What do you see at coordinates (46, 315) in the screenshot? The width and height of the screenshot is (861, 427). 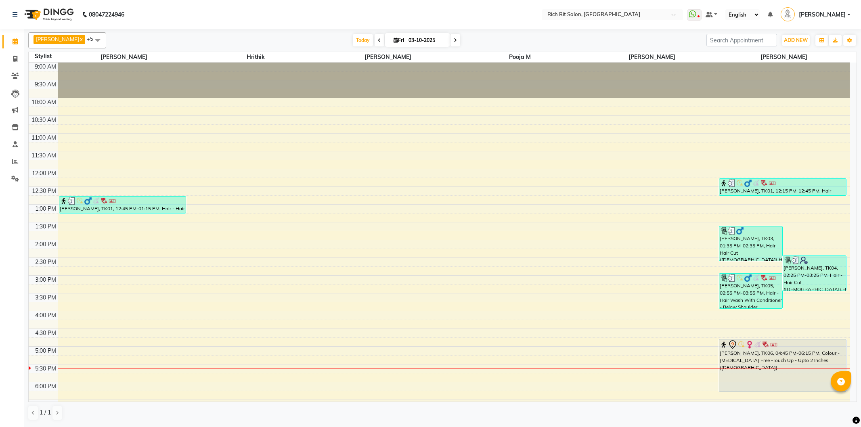 I see `div: 4:00 PM` at bounding box center [46, 315].